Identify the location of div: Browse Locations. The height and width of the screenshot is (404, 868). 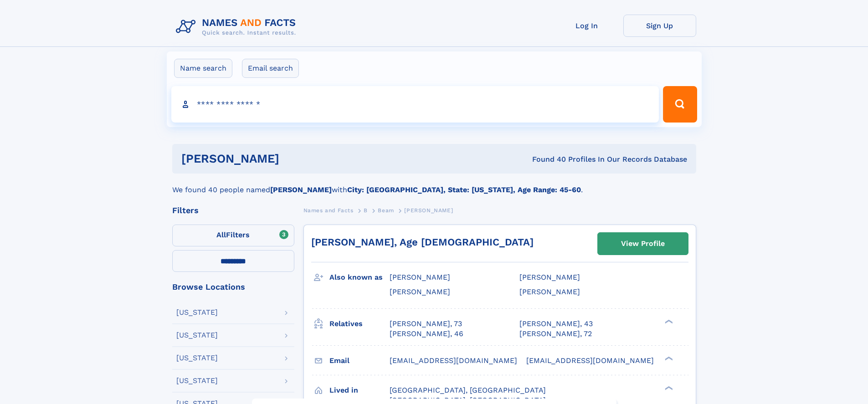
(233, 287).